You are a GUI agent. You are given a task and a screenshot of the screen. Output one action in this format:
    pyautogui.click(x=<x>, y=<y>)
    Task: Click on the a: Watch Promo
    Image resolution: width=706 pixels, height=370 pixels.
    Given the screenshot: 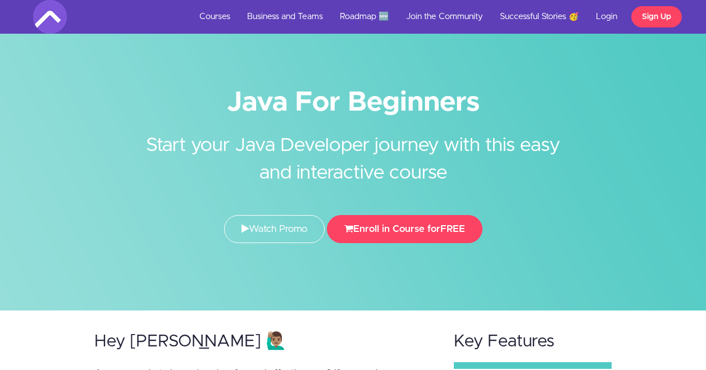 What is the action you would take?
    pyautogui.click(x=274, y=229)
    